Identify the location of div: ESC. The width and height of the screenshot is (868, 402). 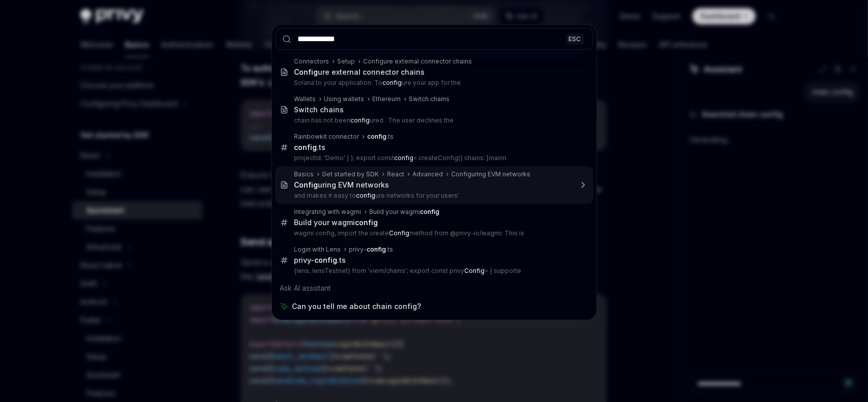
(575, 38).